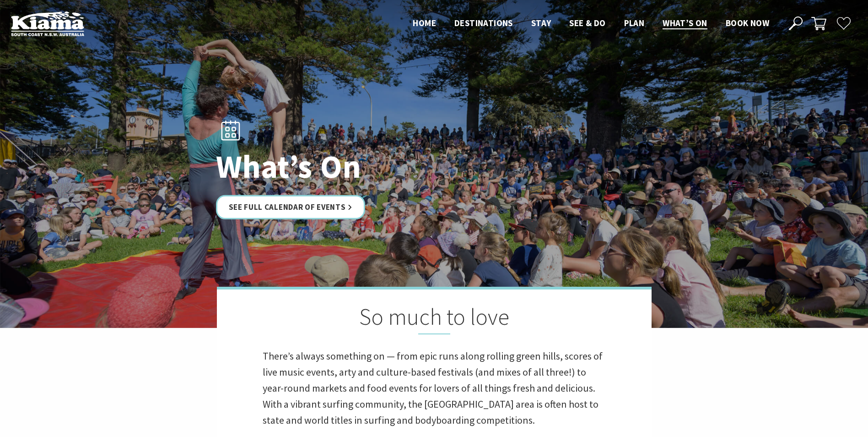 The height and width of the screenshot is (437, 868). I want to click on img: Kiama Logo, so click(47, 23).